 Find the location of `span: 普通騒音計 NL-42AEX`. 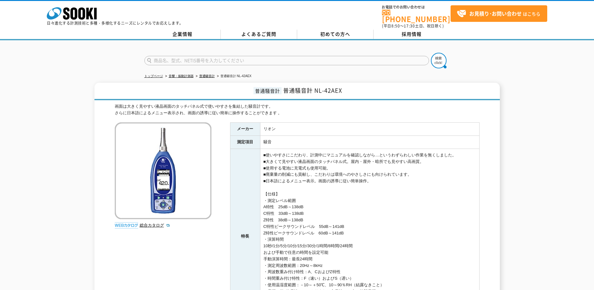

span: 普通騒音計 NL-42AEX is located at coordinates (313, 90).